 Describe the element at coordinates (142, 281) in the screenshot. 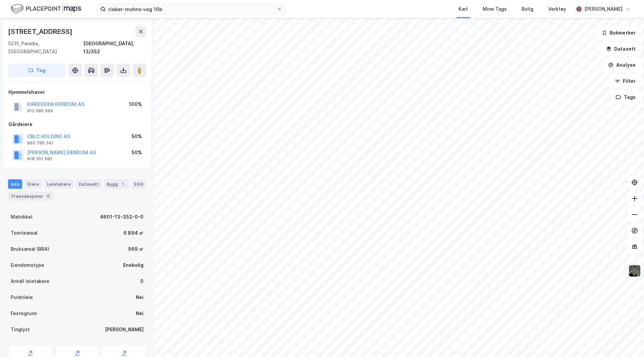

I see `div: 0` at that location.